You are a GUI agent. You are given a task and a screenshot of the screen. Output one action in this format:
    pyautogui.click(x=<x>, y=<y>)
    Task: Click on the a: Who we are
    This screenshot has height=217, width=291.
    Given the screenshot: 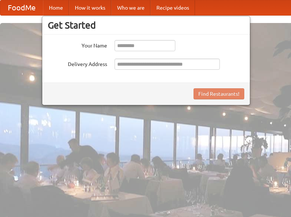 What is the action you would take?
    pyautogui.click(x=131, y=8)
    